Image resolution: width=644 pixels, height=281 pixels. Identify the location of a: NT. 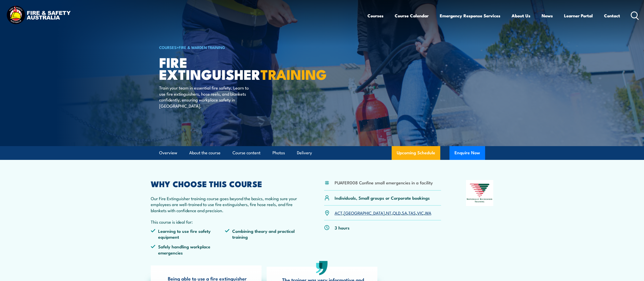
(389, 213).